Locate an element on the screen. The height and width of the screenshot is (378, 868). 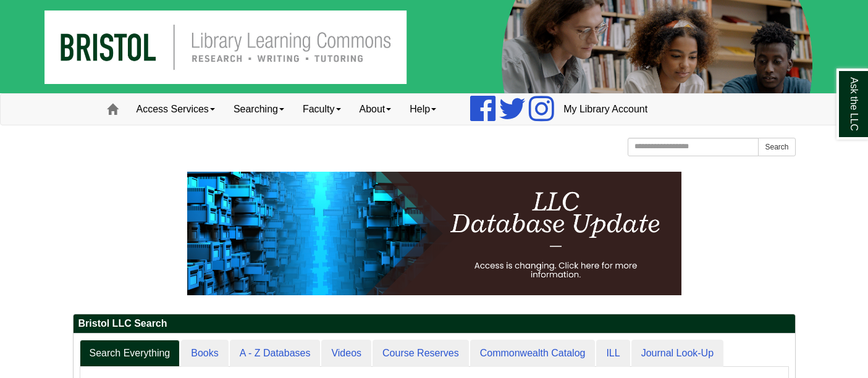
a: A - Z Databases is located at coordinates (275, 353).